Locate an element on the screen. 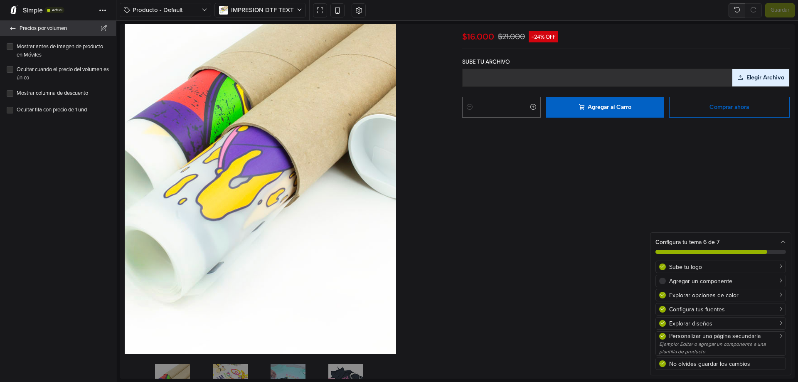 The image size is (798, 382). span: Producto - Default is located at coordinates (167, 10).